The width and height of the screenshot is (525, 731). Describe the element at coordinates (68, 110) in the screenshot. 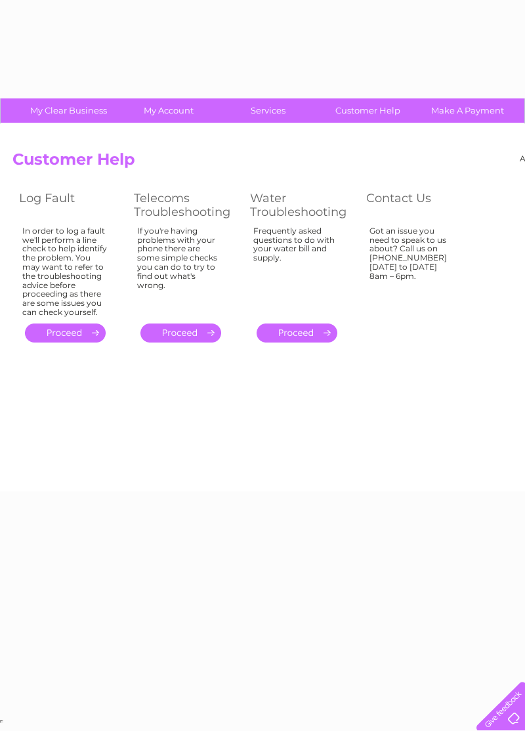

I see `a: My Clear Business` at that location.